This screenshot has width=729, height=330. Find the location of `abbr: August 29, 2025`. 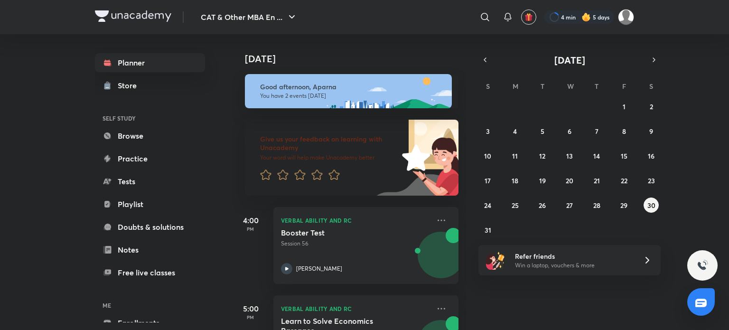

abbr: August 29, 2025 is located at coordinates (623, 205).